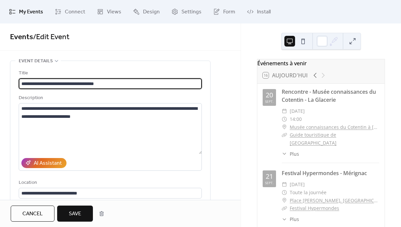  I want to click on span: Views, so click(114, 12).